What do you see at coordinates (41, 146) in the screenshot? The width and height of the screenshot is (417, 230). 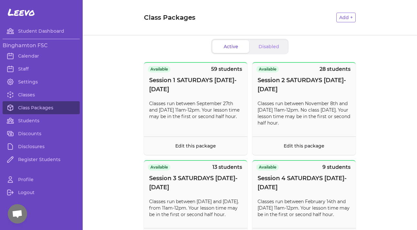 I see `a: Disclosures` at bounding box center [41, 146].